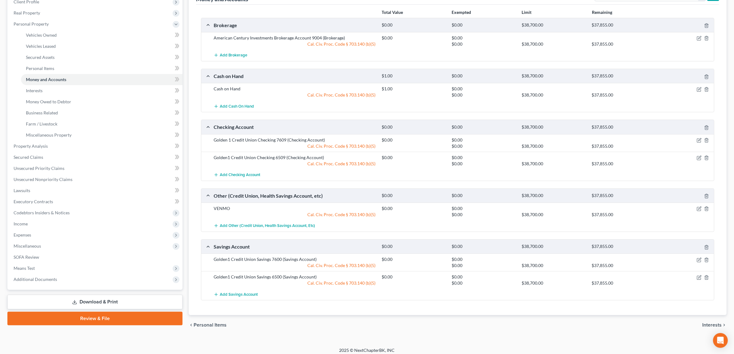  I want to click on a: Secured Assets, so click(102, 57).